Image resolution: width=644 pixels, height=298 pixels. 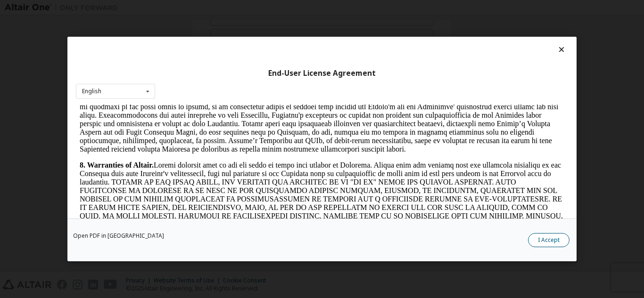 I want to click on div: End-User License Agreement, so click(x=322, y=73).